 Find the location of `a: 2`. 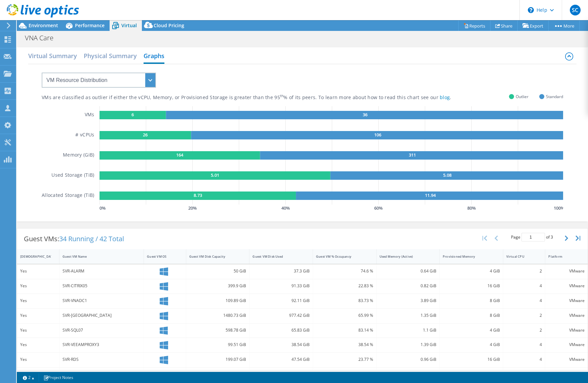

a: 2 is located at coordinates (28, 378).